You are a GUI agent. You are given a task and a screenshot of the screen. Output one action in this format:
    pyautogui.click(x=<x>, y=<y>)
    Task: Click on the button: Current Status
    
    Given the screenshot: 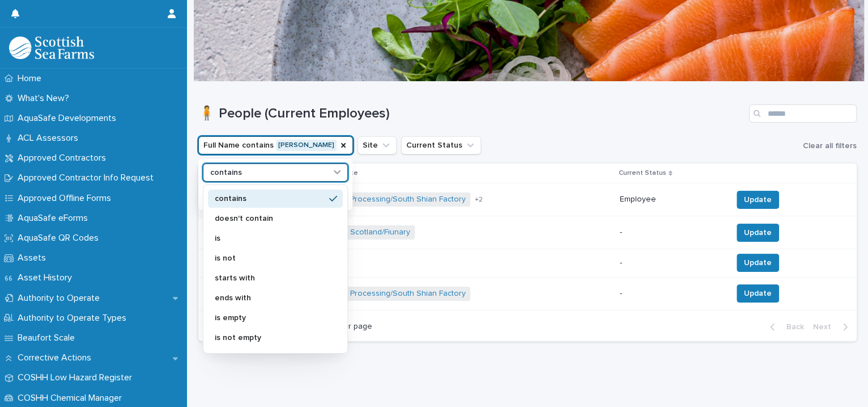 What is the action you would take?
    pyautogui.click(x=441, y=145)
    